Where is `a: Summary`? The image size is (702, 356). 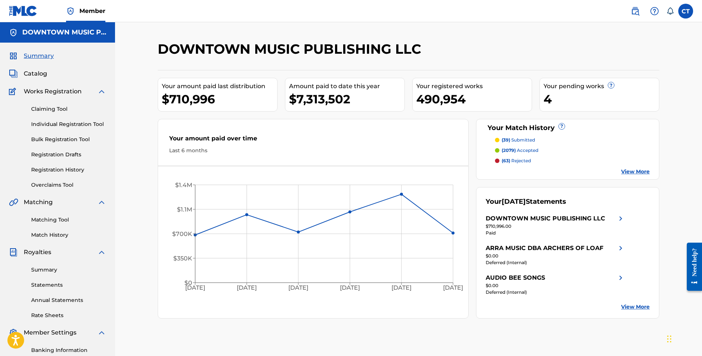 a: Summary is located at coordinates (69, 270).